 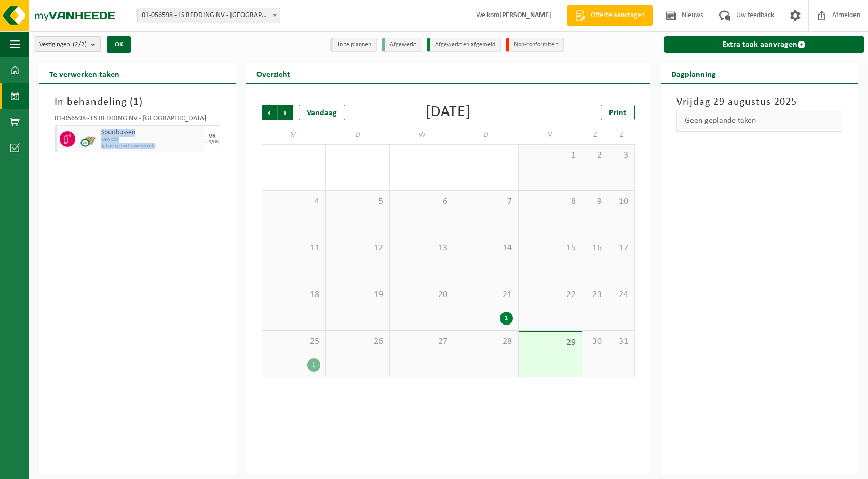 What do you see at coordinates (152, 133) in the screenshot?
I see `span: Spuitbussen` at bounding box center [152, 133].